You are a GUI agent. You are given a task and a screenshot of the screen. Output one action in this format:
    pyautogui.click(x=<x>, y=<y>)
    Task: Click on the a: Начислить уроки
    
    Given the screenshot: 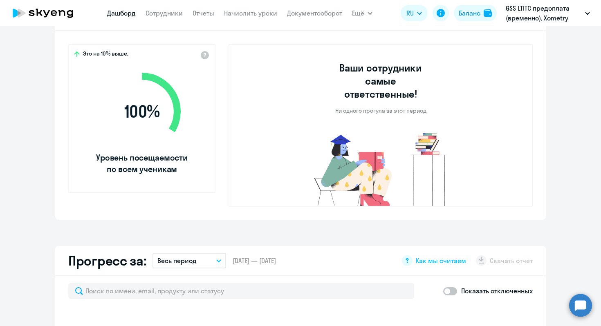 What is the action you would take?
    pyautogui.click(x=251, y=13)
    